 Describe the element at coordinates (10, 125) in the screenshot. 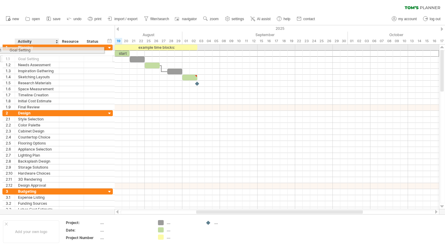

I see `div: 2.2` at that location.